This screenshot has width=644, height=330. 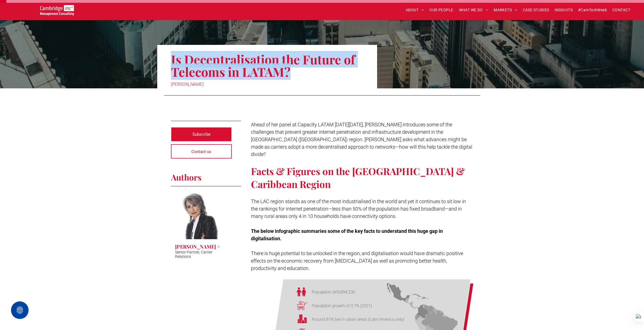 What do you see at coordinates (357, 260) in the screenshot?
I see `span: There is huge potential to be unlocked in the region, and digitalisation would have dramatic posi...` at bounding box center [357, 260].